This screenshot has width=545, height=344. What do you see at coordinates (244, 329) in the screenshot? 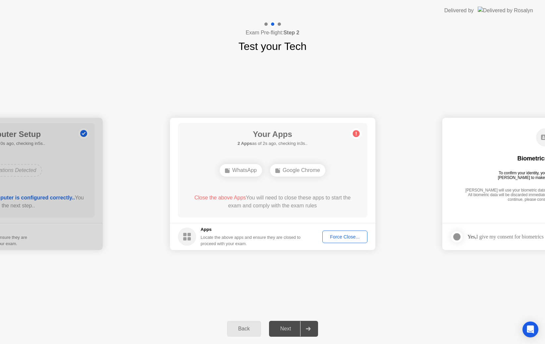
I see `div: Back` at bounding box center [244, 329].